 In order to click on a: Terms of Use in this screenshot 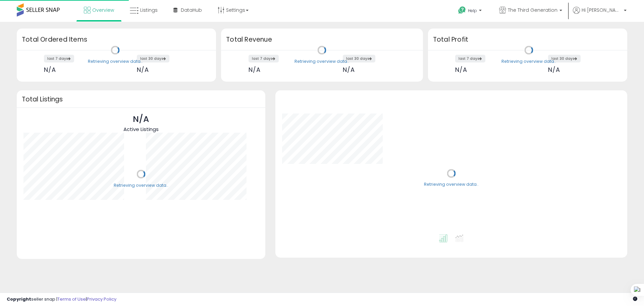, I will do `click(71, 299)`.